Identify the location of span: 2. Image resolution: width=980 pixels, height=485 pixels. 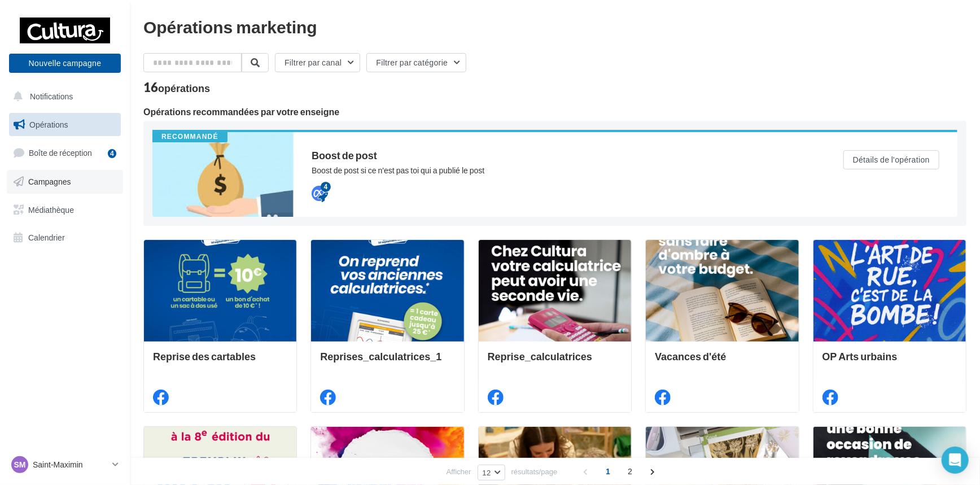
(630, 471).